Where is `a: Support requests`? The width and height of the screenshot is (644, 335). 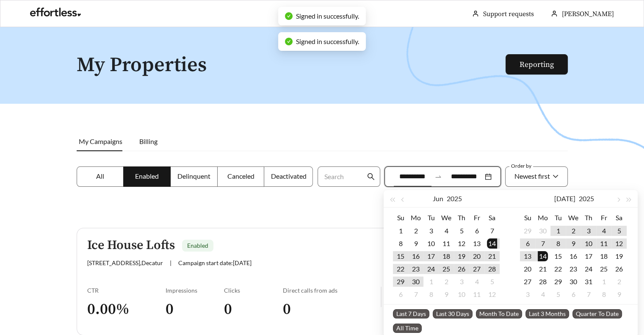
a: Support requests is located at coordinates (509, 14).